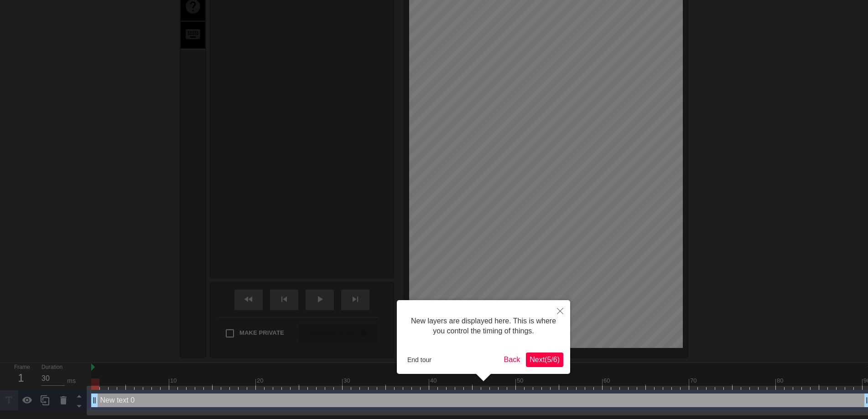  Describe the element at coordinates (419, 360) in the screenshot. I see `button: End tour` at that location.